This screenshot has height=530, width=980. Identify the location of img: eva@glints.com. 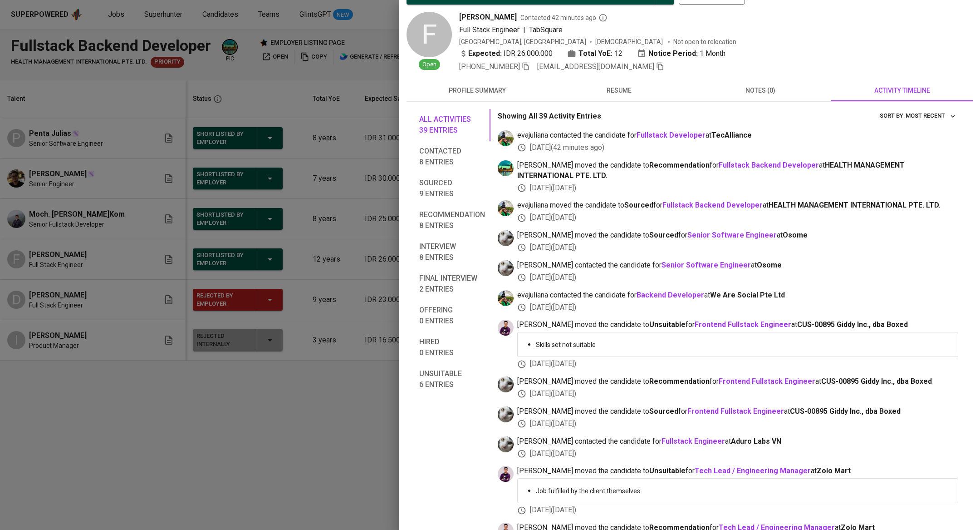
(505, 138).